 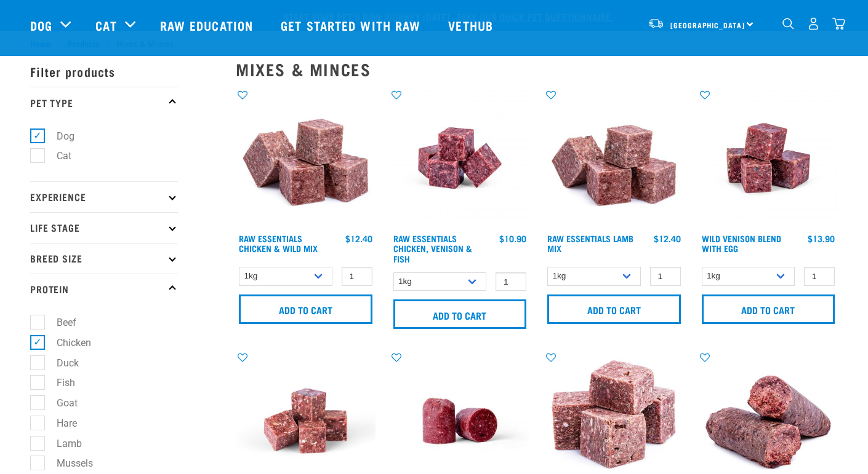 I want to click on a: Raw Essentials Lamb Mix, so click(x=590, y=243).